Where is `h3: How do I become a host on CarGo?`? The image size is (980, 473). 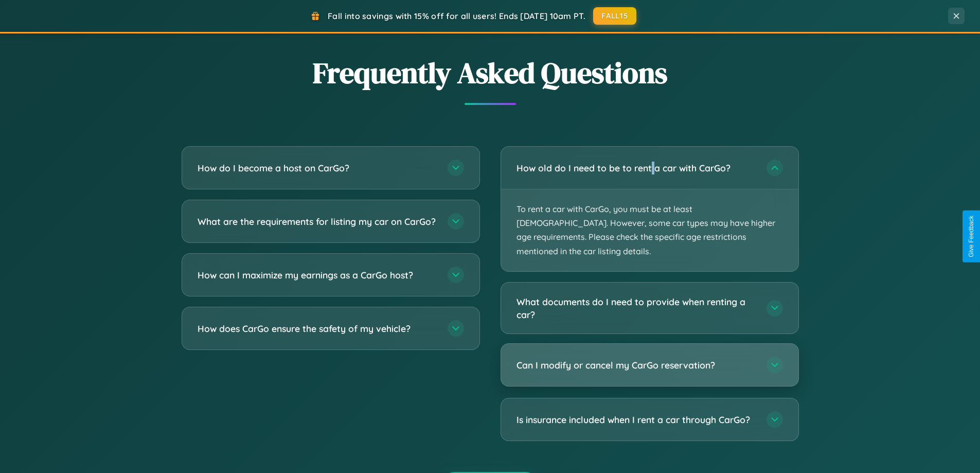 h3: How do I become a host on CarGo? is located at coordinates (318, 168).